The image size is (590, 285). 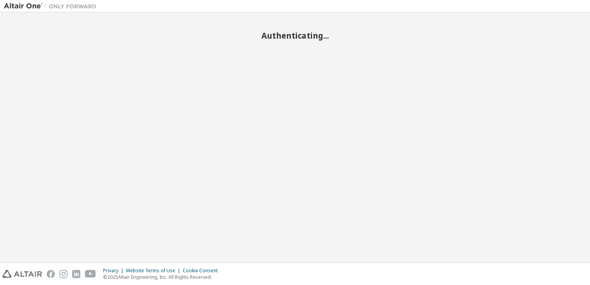 I want to click on img: facebook.svg, so click(x=51, y=274).